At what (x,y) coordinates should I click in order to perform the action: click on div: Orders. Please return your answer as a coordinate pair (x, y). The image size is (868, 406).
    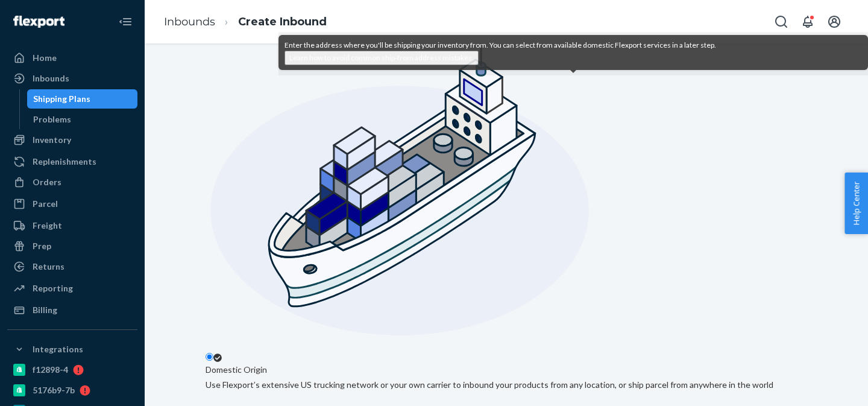
    Looking at the image, I should click on (47, 182).